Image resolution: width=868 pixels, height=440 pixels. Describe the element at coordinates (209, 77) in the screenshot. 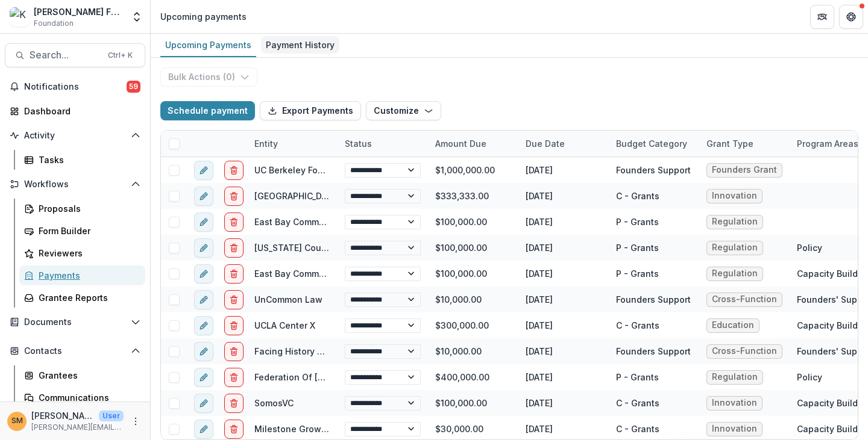

I see `button: Bulk Actions (0)` at that location.